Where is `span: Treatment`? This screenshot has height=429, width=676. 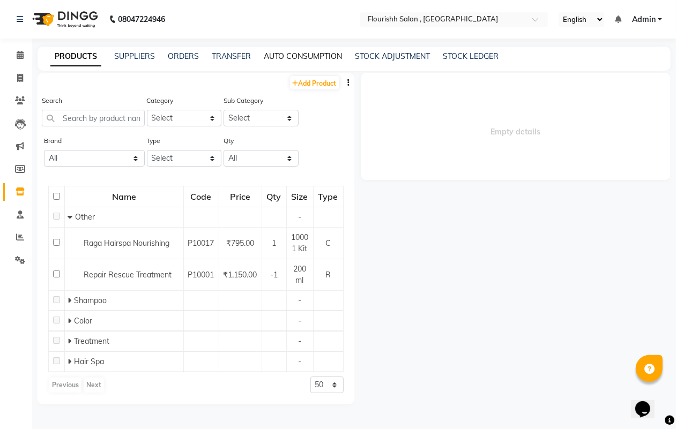
span: Treatment is located at coordinates (92, 341).